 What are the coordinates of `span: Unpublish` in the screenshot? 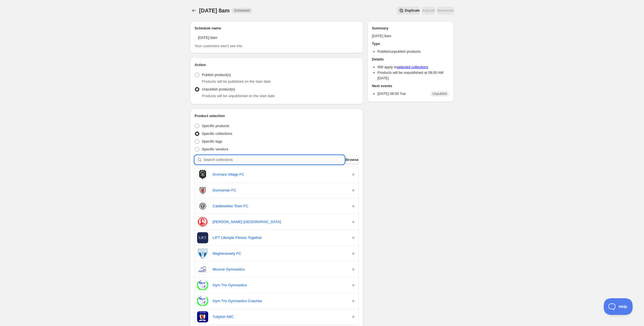 It's located at (440, 94).